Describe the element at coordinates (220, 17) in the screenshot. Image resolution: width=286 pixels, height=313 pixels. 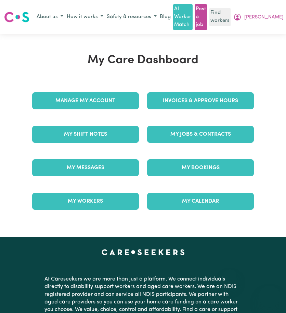
I see `a: Find workers` at that location.